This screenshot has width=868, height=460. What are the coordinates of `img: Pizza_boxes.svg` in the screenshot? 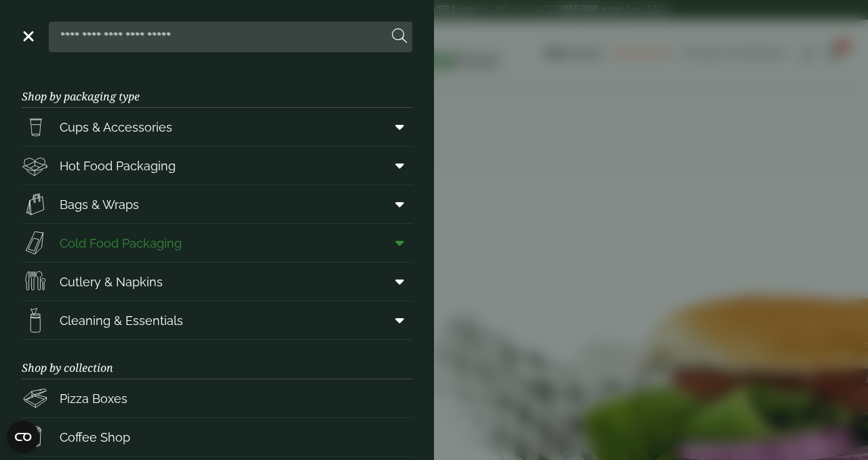 It's located at (35, 399).